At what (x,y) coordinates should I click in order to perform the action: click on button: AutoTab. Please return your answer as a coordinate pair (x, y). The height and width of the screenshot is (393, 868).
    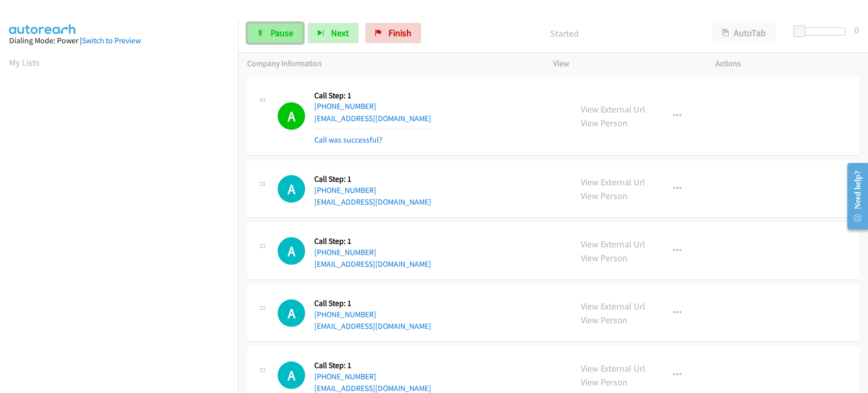
    Looking at the image, I should click on (744, 33).